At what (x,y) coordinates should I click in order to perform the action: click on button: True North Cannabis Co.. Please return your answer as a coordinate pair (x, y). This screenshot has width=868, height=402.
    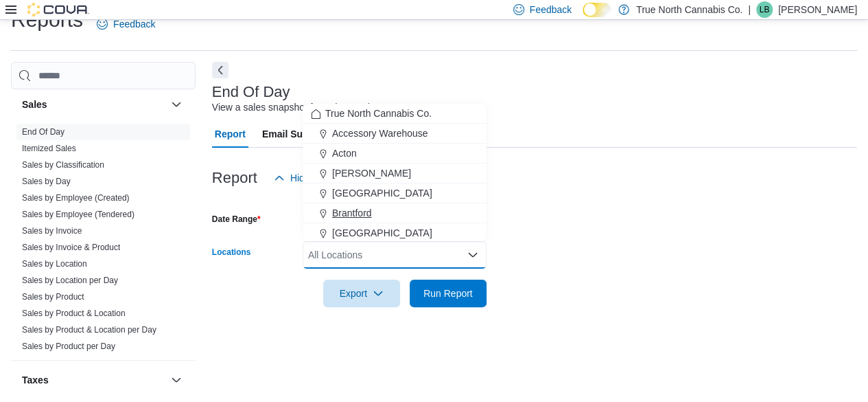
    Looking at the image, I should click on (395, 113).